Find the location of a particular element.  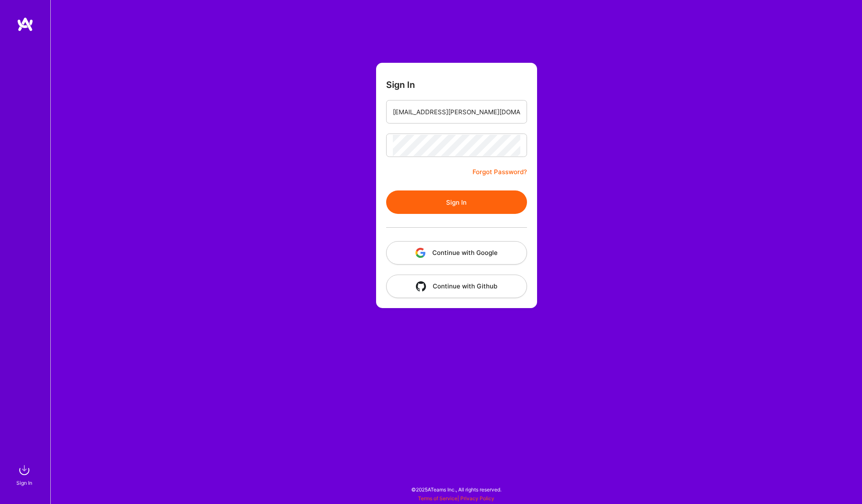

div: © 2025 ATeams Inc., All rights reserved. is located at coordinates (456, 490).